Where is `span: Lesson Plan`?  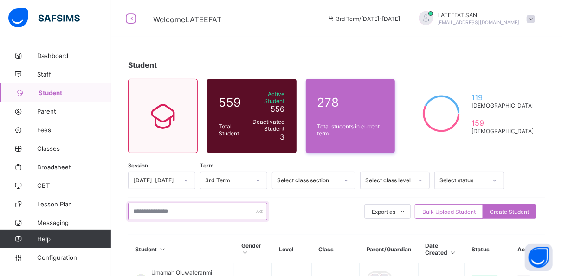 span: Lesson Plan is located at coordinates (74, 204).